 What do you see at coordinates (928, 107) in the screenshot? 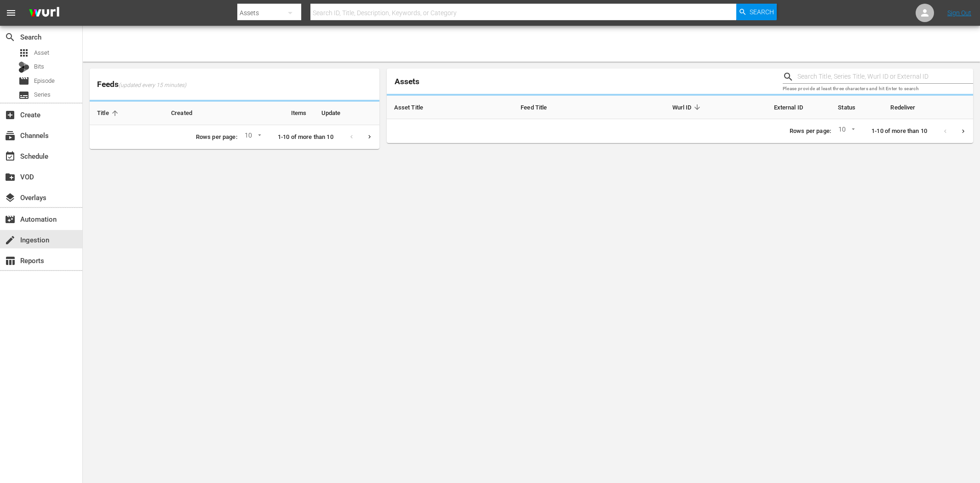
I see `th: Redeliver` at bounding box center [928, 107].